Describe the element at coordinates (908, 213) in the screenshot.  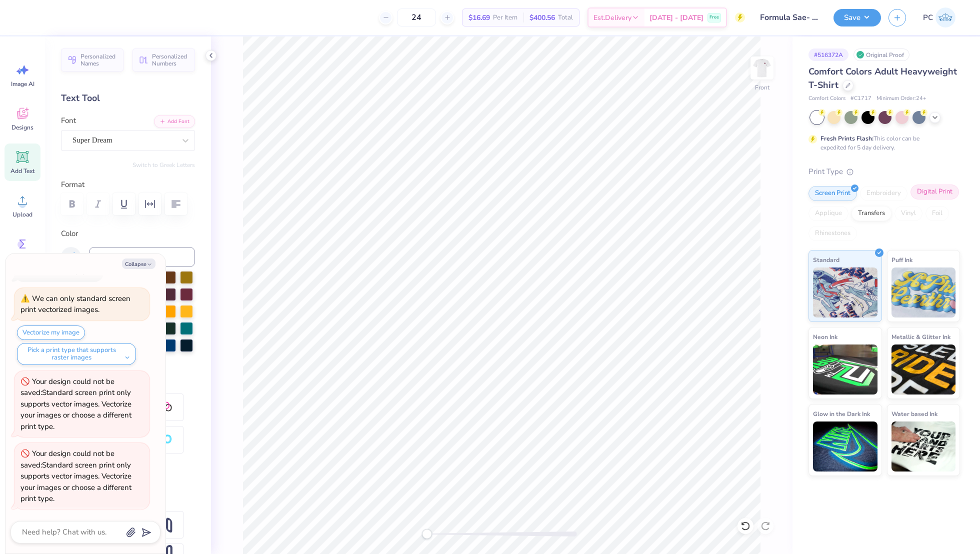
I see `div: Vinyl` at that location.